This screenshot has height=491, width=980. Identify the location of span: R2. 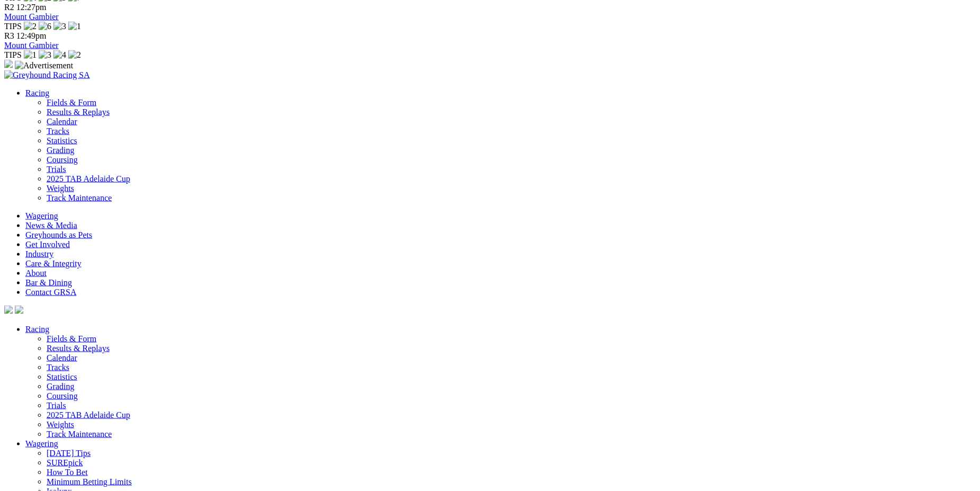
(9, 7).